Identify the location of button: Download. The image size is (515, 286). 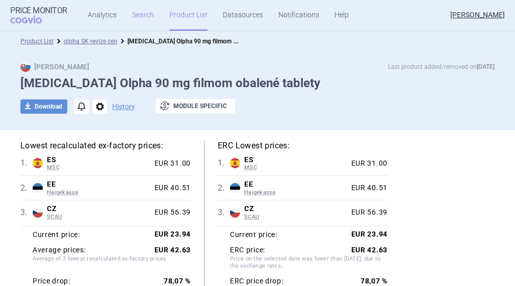
(44, 106).